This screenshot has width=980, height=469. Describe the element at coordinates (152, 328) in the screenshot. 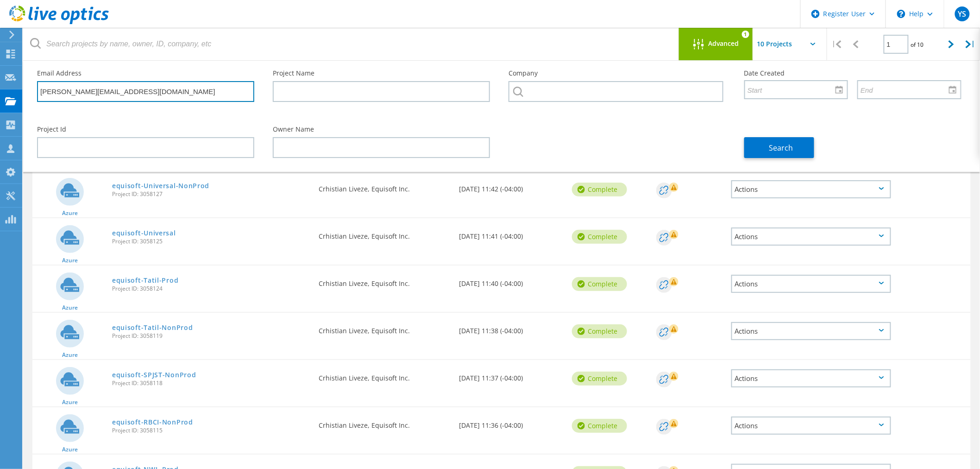

I see `a: equisoft-Tatil-NonProd` at that location.